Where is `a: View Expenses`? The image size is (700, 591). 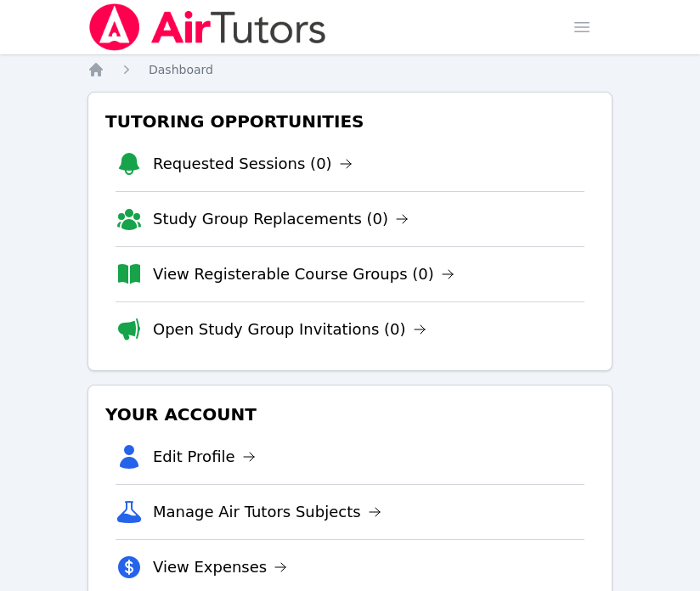
a: View Expenses is located at coordinates (220, 566).